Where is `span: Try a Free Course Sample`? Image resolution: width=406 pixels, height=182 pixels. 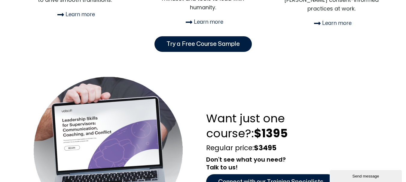 span: Try a Free Course Sample is located at coordinates (203, 44).